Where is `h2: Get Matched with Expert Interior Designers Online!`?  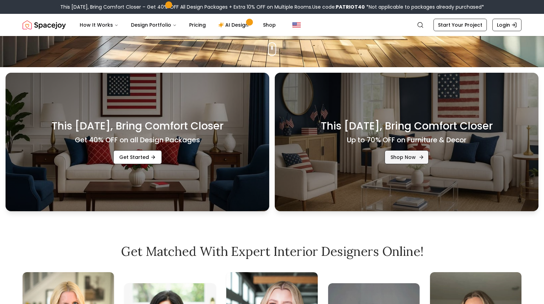
h2: Get Matched with Expert Interior Designers Online! is located at coordinates (272, 252).